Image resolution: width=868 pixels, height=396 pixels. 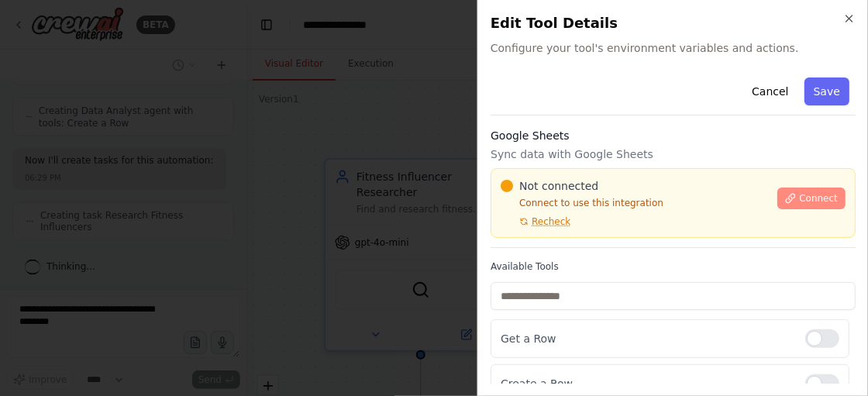 What do you see at coordinates (559, 186) in the screenshot?
I see `span: Not connected` at bounding box center [559, 186].